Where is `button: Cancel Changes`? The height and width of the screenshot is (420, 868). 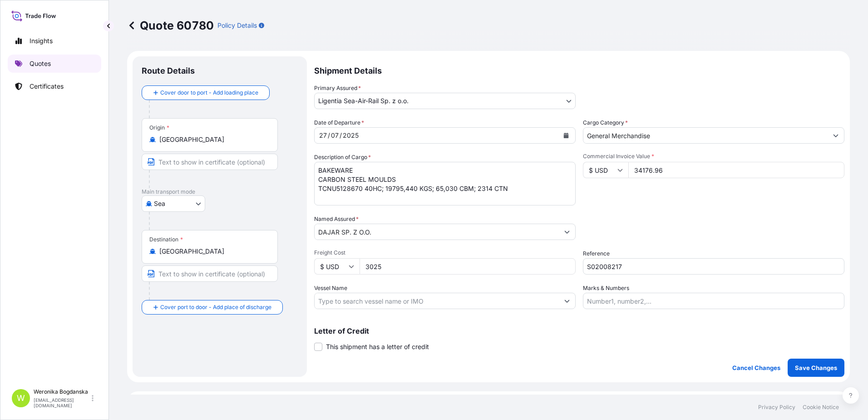 button: Cancel Changes is located at coordinates (756, 368).